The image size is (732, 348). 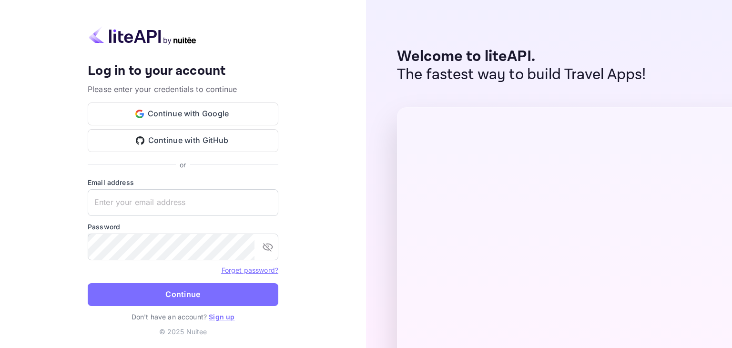 I want to click on input: Enter your email address, so click(x=183, y=203).